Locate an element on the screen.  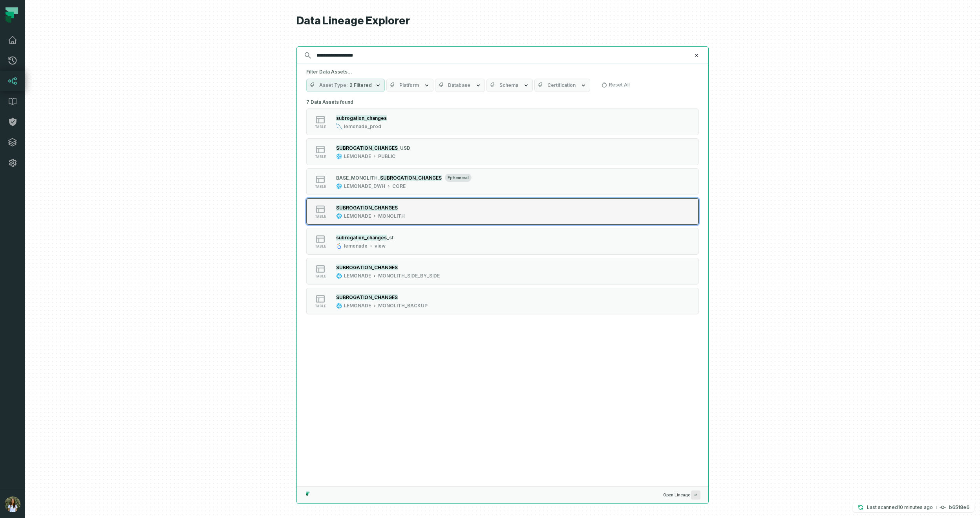
button: Database is located at coordinates (460, 85).